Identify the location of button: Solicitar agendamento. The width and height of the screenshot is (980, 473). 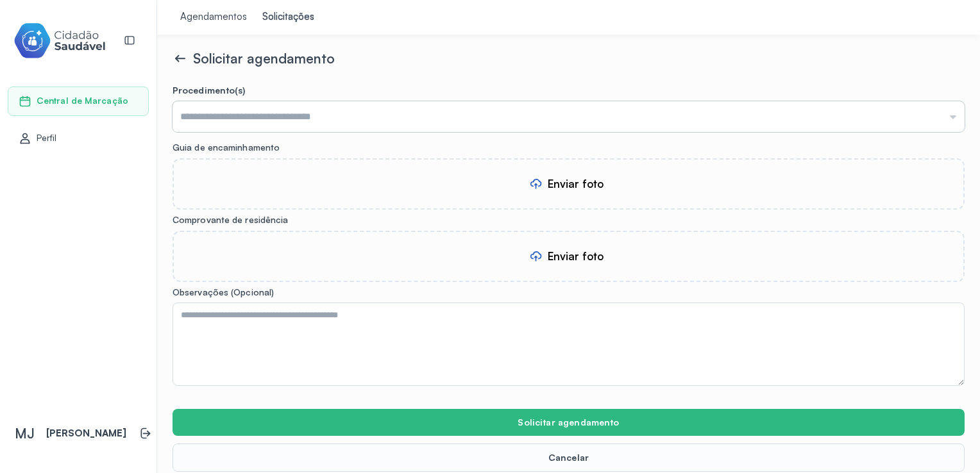
(568, 422).